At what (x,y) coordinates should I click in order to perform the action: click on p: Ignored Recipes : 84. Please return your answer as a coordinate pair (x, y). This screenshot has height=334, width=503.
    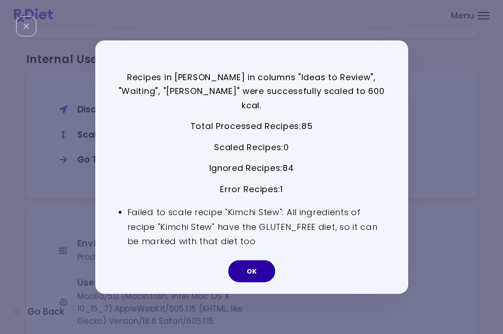
    Looking at the image, I should click on (252, 168).